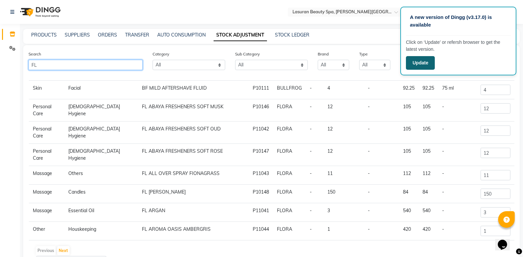 This screenshot has height=257, width=523. What do you see at coordinates (344, 212) in the screenshot?
I see `td: 3` at bounding box center [344, 212].